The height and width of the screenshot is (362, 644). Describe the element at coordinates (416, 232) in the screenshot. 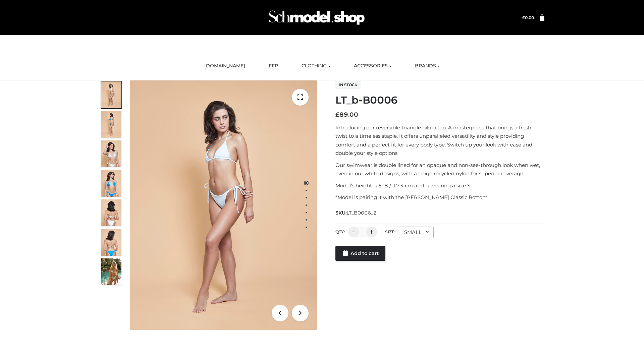

I see `div: SMALL` at that location.